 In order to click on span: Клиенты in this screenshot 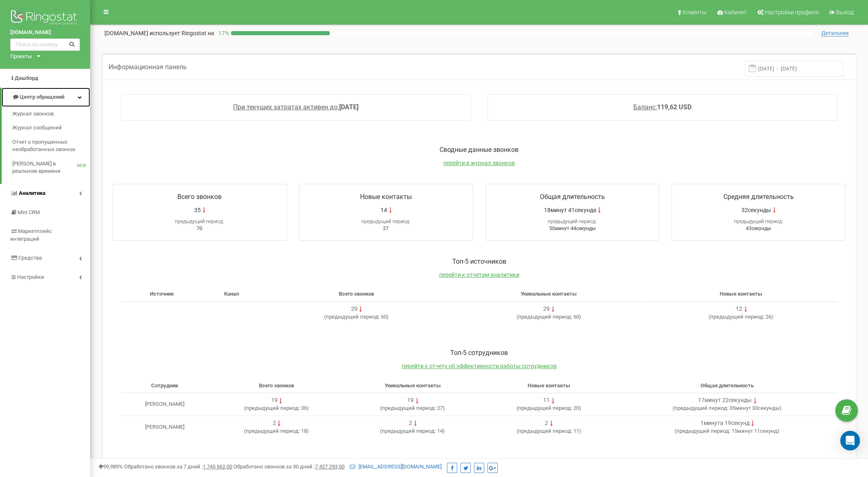, I will do `click(695, 13)`.